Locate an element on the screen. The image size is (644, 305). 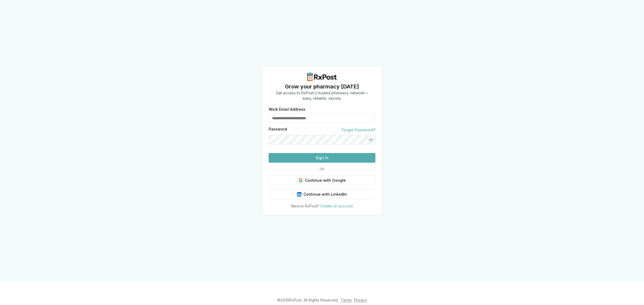
span: OR is located at coordinates (322, 169).